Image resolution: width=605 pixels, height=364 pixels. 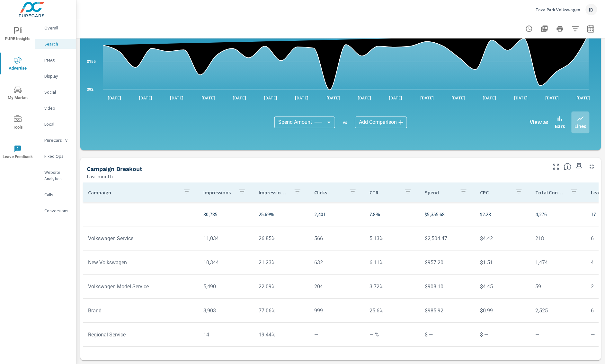 What do you see at coordinates (58, 108) in the screenshot?
I see `p: Video` at bounding box center [58, 108].